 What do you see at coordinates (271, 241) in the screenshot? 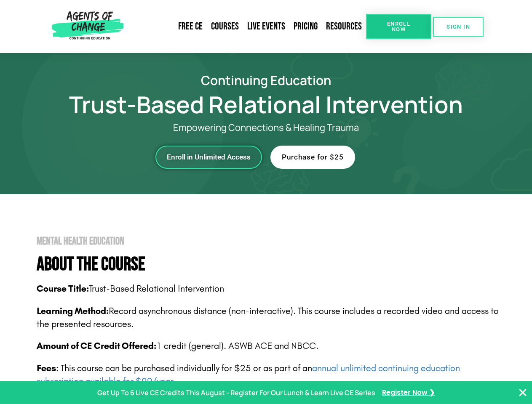
I see `h2: Mental Health Education` at bounding box center [271, 241].